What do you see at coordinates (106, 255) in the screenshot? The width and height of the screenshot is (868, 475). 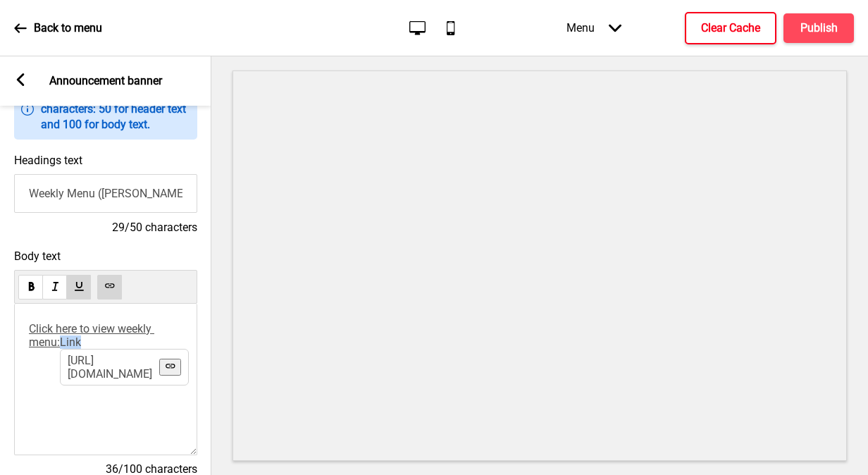 I see `span: Body text` at bounding box center [106, 255].